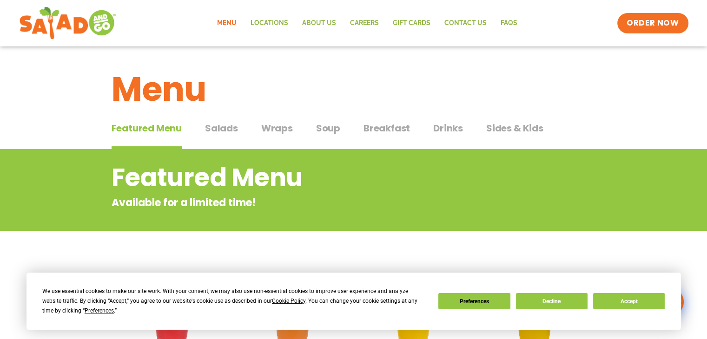 Image resolution: width=707 pixels, height=339 pixels. Describe the element at coordinates (146, 128) in the screenshot. I see `span: Featured Menu` at that location.